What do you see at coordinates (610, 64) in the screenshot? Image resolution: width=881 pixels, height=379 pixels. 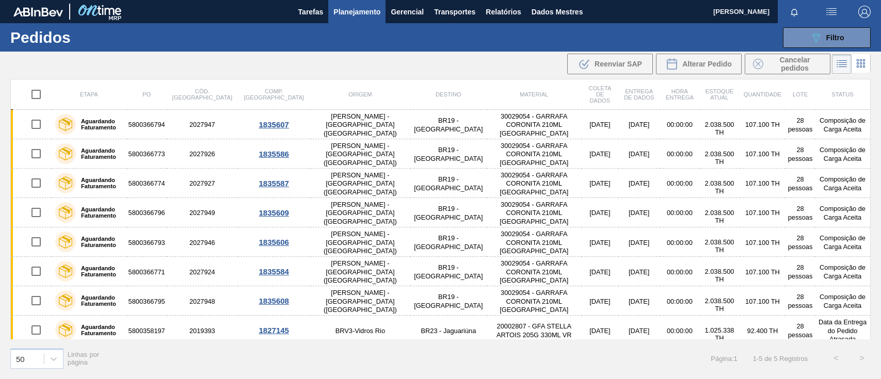 I see `div: Reenviar SAP` at bounding box center [610, 64].